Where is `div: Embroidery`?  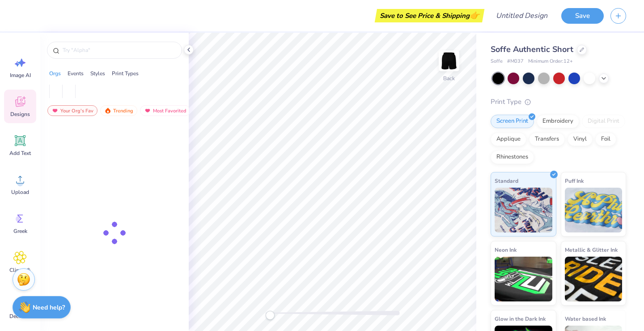
div: Embroidery is located at coordinates (558, 122).